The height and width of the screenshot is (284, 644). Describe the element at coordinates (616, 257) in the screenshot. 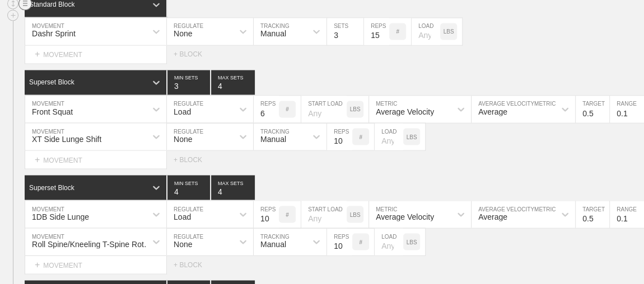

I see `div: Chat Widget` at that location.